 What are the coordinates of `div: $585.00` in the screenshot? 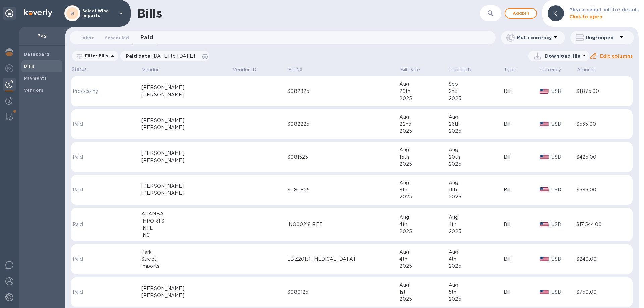 It's located at (600, 190).